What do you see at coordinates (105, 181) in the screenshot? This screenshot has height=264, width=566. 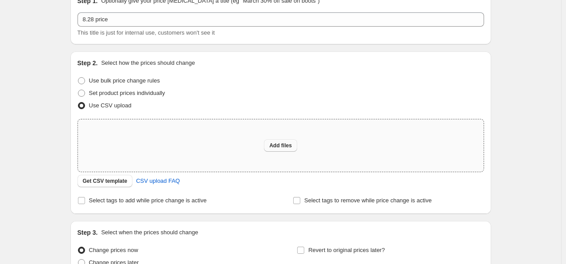 I see `span: Get CSV template` at bounding box center [105, 181].